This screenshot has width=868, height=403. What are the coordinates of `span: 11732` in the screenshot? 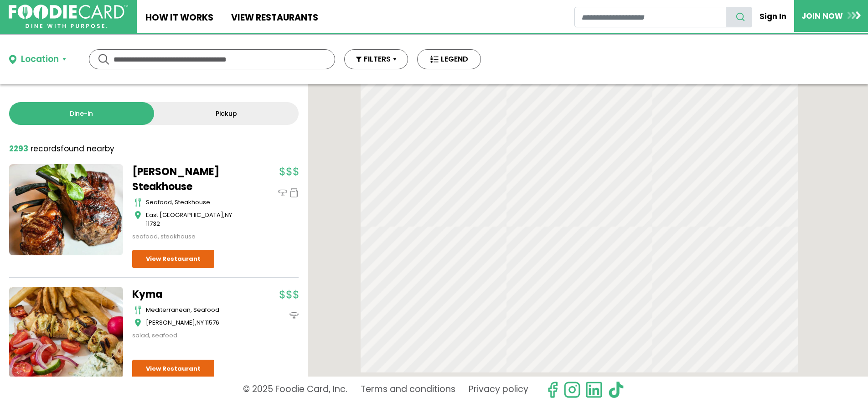 It's located at (152, 223).